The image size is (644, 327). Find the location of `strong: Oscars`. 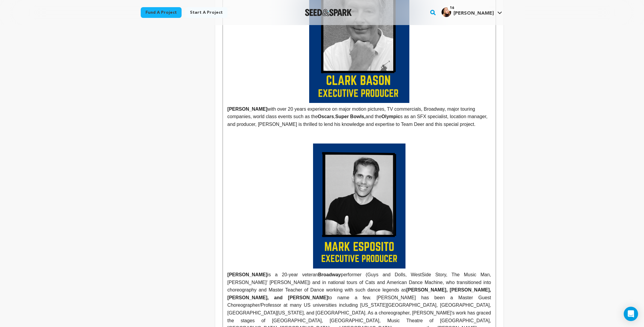

strong: Oscars is located at coordinates (326, 116).